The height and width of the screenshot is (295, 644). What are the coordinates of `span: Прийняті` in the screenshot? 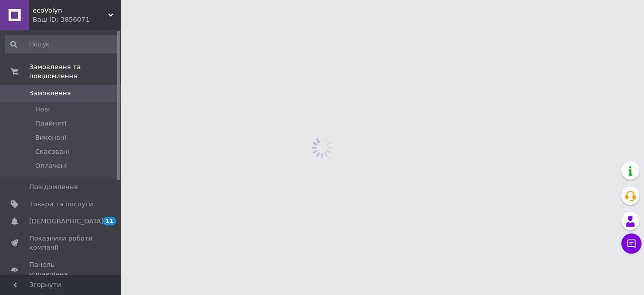 It's located at (51, 123).